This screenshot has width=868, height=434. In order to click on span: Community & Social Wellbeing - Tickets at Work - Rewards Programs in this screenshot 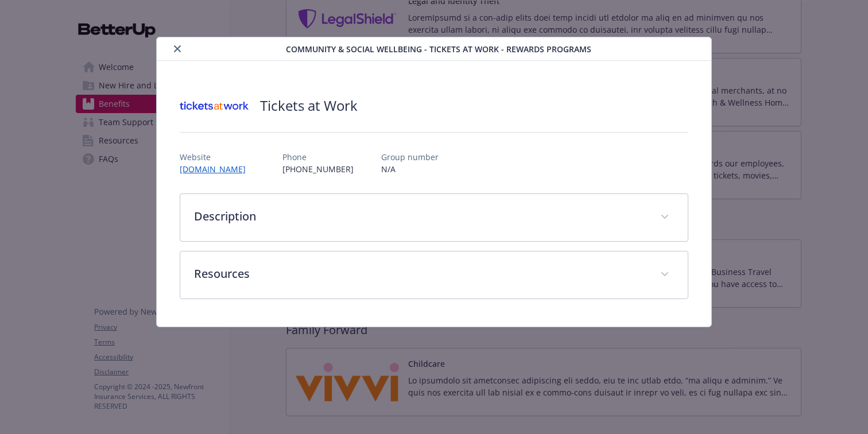, I will do `click(439, 49)`.